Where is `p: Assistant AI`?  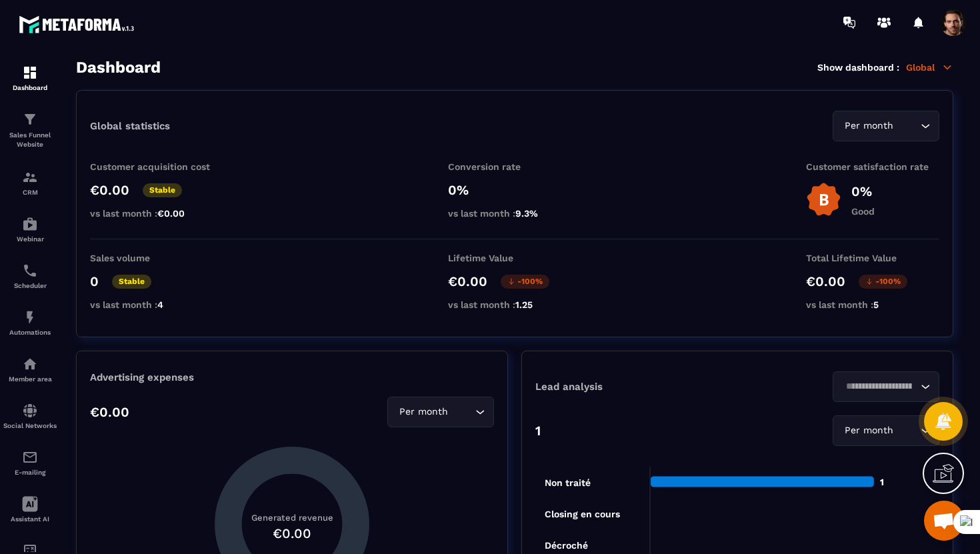
p: Assistant AI is located at coordinates (30, 519).